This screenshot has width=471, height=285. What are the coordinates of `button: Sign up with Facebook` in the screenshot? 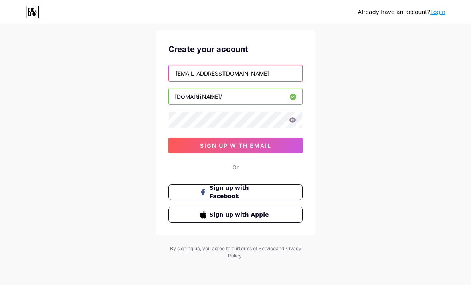 It's located at (235, 192).